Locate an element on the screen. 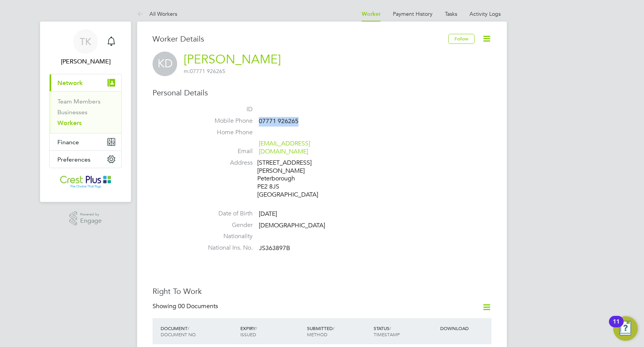 This screenshot has width=644, height=347. h3: Worker Details is located at coordinates (300, 39).